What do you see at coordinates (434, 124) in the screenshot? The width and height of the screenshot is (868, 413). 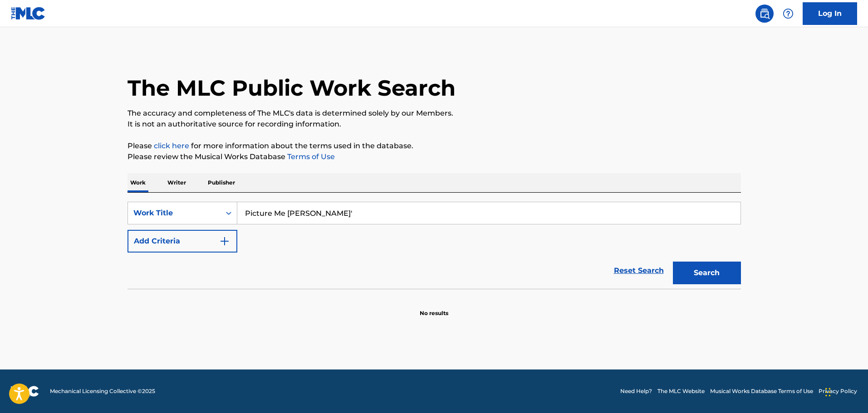 I see `p: It is not an authoritative source for recording information.` at bounding box center [434, 124].